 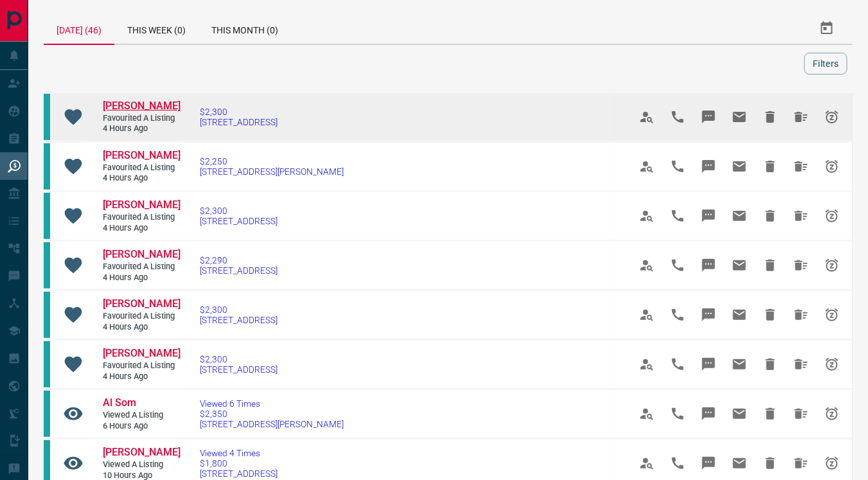 I want to click on span: Hide All from Lubna Yasmeen, so click(x=801, y=463).